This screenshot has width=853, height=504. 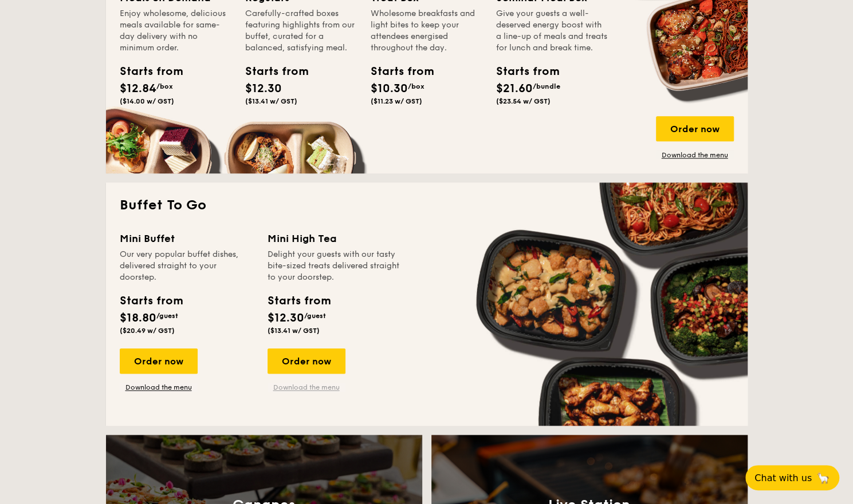 What do you see at coordinates (175, 31) in the screenshot?
I see `div: Enjoy wholesome, delicious meals available for same-day delivery with no minimum order.` at bounding box center [175, 31].